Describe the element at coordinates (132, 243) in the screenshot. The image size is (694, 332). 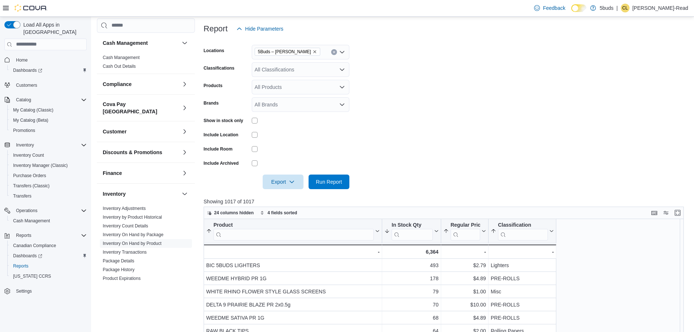
I see `a: Inventory On Hand by Product` at that location.